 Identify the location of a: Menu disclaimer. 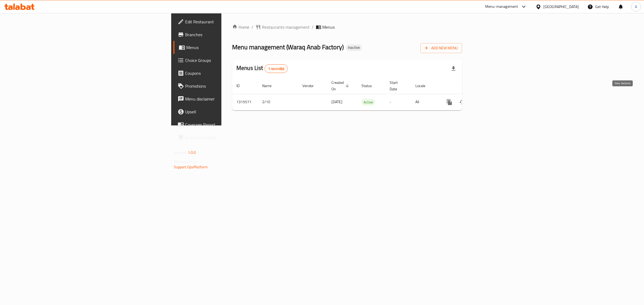
(226, 99).